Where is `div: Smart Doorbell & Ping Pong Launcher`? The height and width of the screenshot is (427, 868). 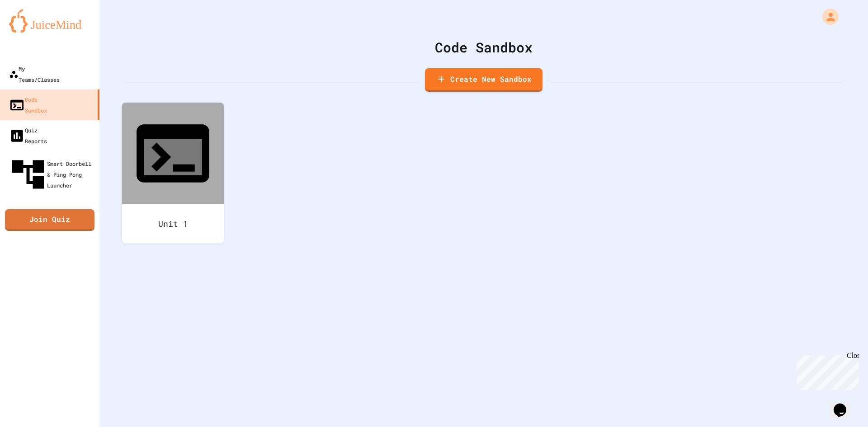
div: Smart Doorbell & Ping Pong Launcher is located at coordinates (53, 175).